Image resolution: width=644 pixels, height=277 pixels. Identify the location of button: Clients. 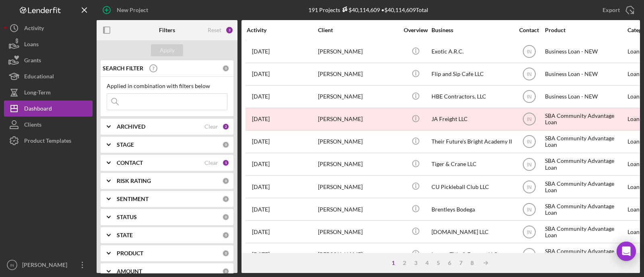
(49, 125).